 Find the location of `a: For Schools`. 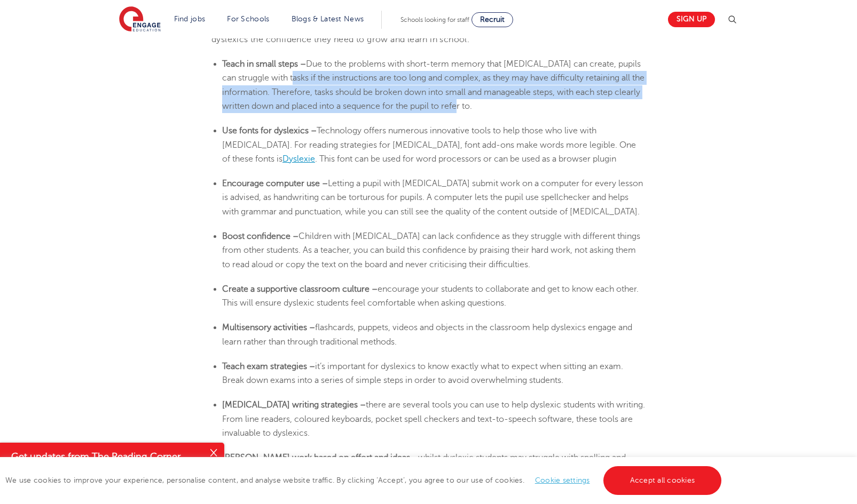

a: For Schools is located at coordinates (248, 19).